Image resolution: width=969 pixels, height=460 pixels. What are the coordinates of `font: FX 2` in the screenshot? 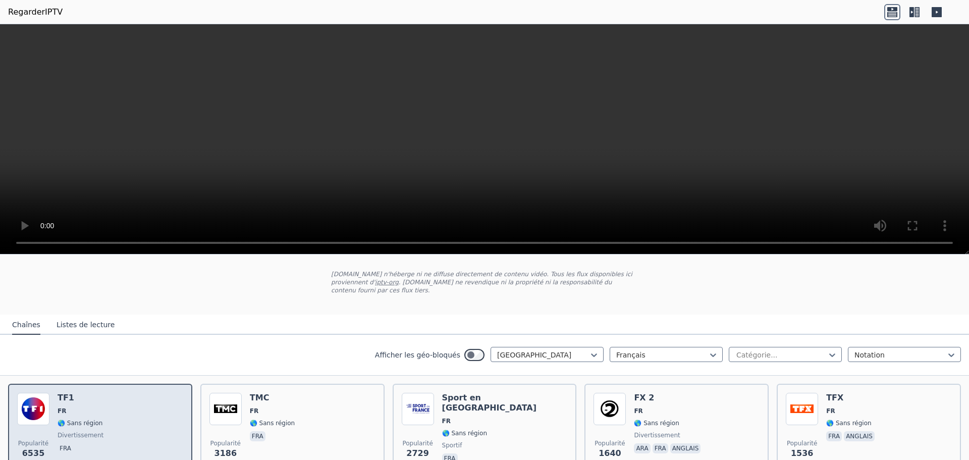 It's located at (644, 397).